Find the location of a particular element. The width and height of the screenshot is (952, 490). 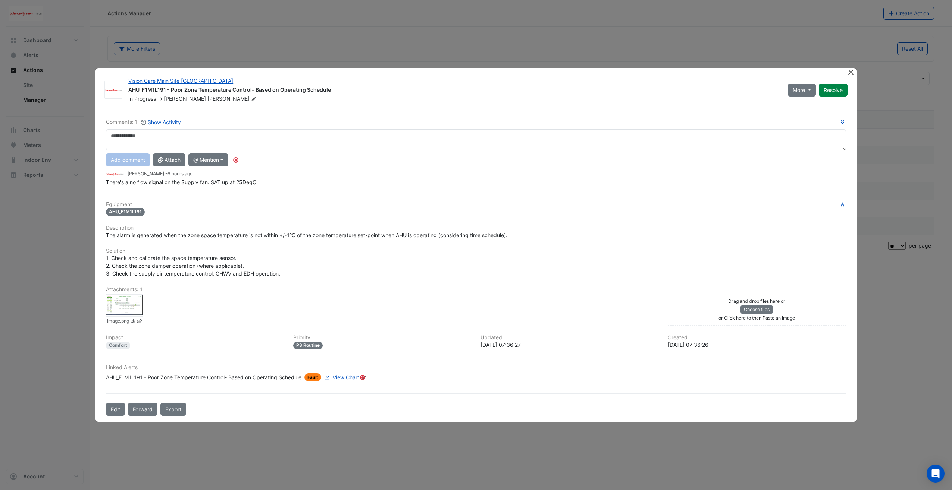

a: Copy link to clipboard is located at coordinates (139, 322).